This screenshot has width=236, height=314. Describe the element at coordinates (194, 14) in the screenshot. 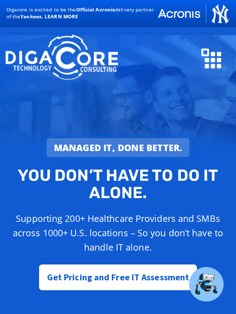

I see `img: Acronis` at that location.